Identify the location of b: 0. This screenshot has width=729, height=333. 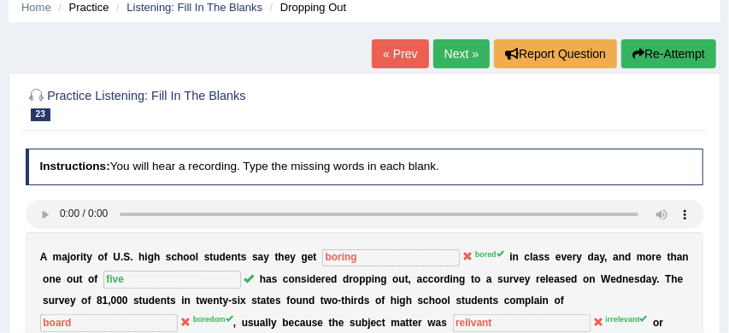
(125, 301).